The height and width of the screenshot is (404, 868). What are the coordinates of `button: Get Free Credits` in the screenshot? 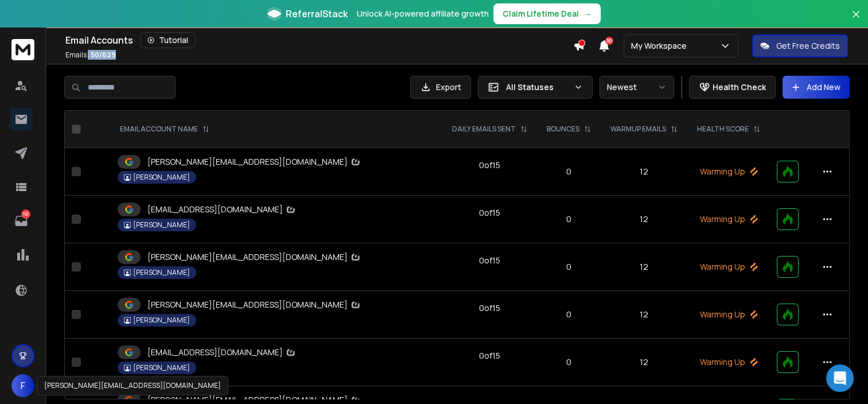 It's located at (800, 46).